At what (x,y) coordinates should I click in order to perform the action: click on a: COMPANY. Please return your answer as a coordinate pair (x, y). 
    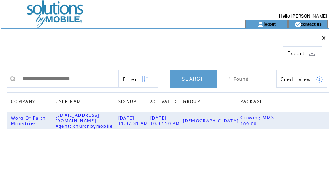
    Looking at the image, I should click on (24, 101).